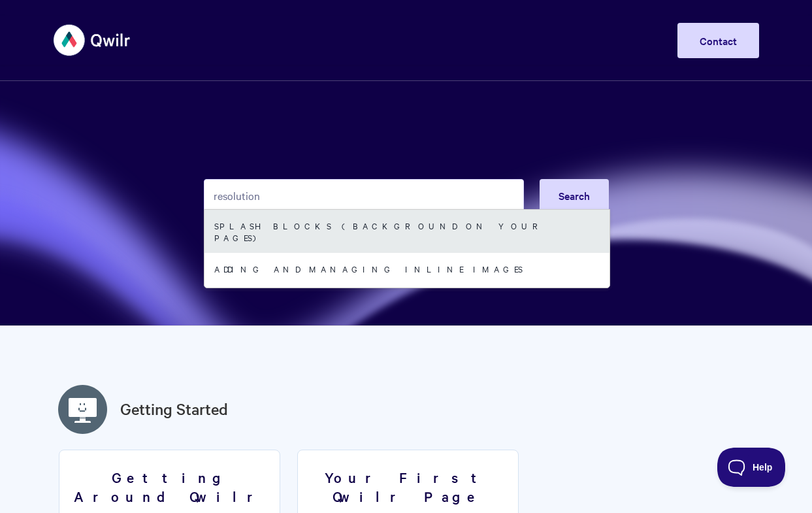 Image resolution: width=812 pixels, height=513 pixels. I want to click on input: Search the knowledge base, so click(364, 195).